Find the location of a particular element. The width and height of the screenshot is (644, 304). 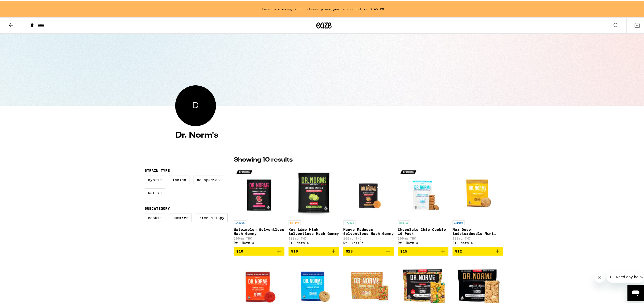

span: Hi. Need any help? is located at coordinates (20, 6).